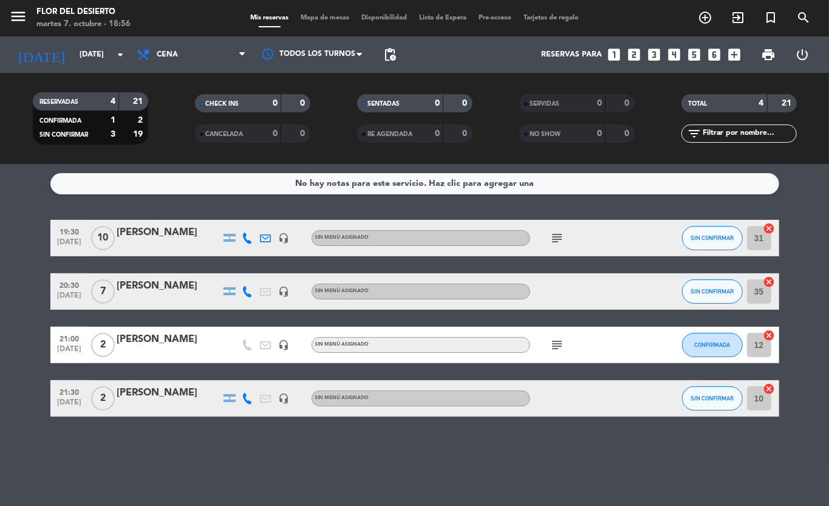 The image size is (829, 506). What do you see at coordinates (495, 18) in the screenshot?
I see `span: Pre-acceso` at bounding box center [495, 18].